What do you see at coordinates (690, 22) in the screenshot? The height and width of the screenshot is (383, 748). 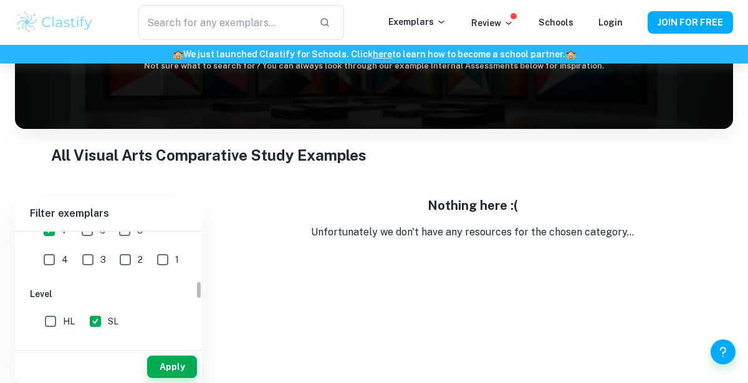 I see `button: JOIN FOR FREE` at bounding box center [690, 22].